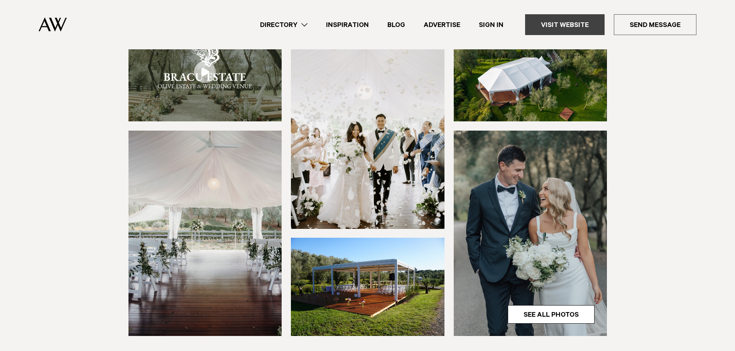 The width and height of the screenshot is (735, 351). What do you see at coordinates (530, 72) in the screenshot?
I see `img: marquee wedding bracu estate` at bounding box center [530, 72].